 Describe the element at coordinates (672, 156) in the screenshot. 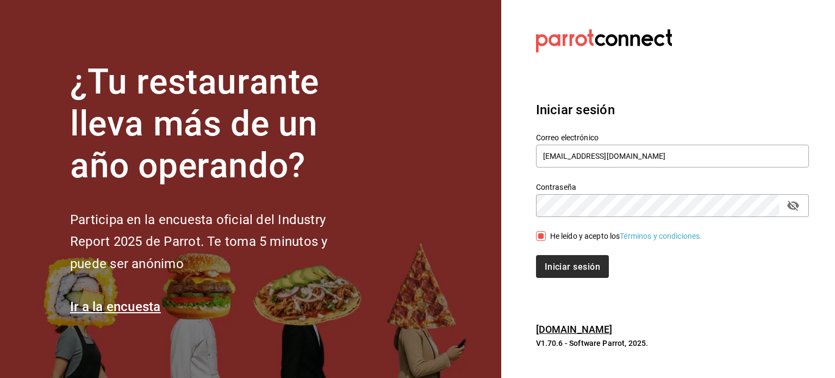

I see `input: Ingresa tu correo electrónico` at that location.